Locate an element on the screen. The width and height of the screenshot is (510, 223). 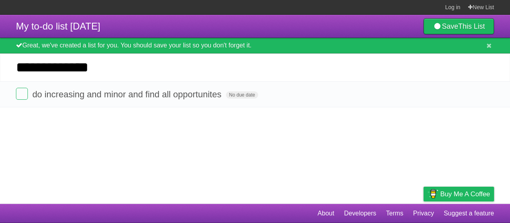
label: Done is located at coordinates (22, 94).